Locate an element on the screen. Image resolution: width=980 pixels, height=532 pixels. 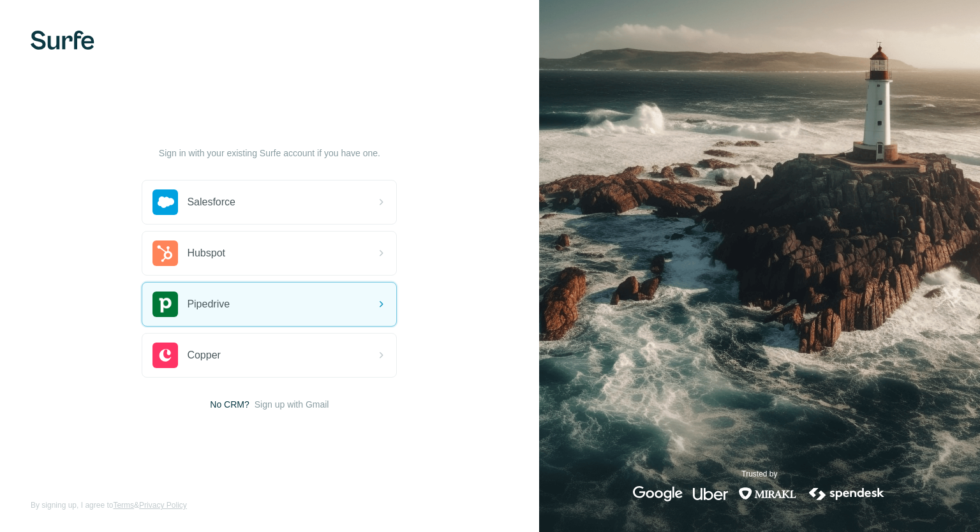
button: Sign up with Gmail is located at coordinates (292, 405).